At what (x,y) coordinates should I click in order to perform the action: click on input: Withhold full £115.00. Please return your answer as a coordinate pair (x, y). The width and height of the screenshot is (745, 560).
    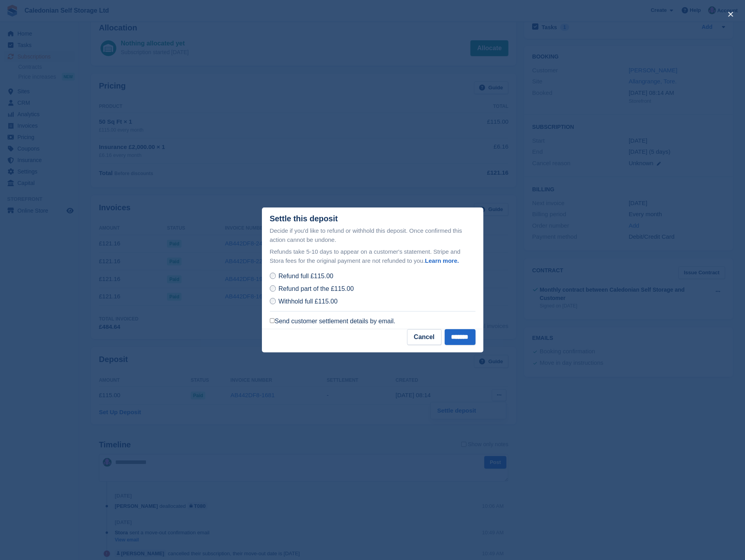
    Looking at the image, I should click on (273, 301).